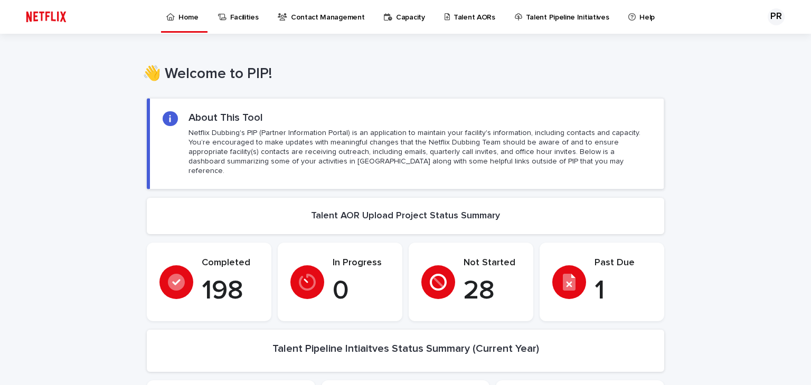  What do you see at coordinates (401, 74) in the screenshot?
I see `h1: 👋 Welcome to PIP!` at bounding box center [401, 74].